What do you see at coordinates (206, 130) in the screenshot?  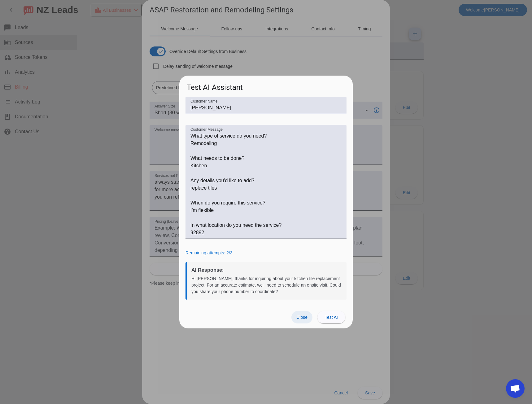 I see `mat-label: Customer Message` at bounding box center [206, 130].